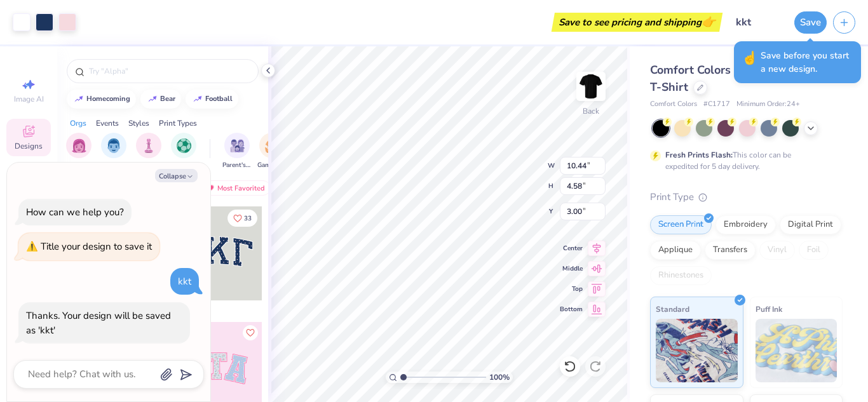  Describe the element at coordinates (78, 123) in the screenshot. I see `div: Orgs` at that location.